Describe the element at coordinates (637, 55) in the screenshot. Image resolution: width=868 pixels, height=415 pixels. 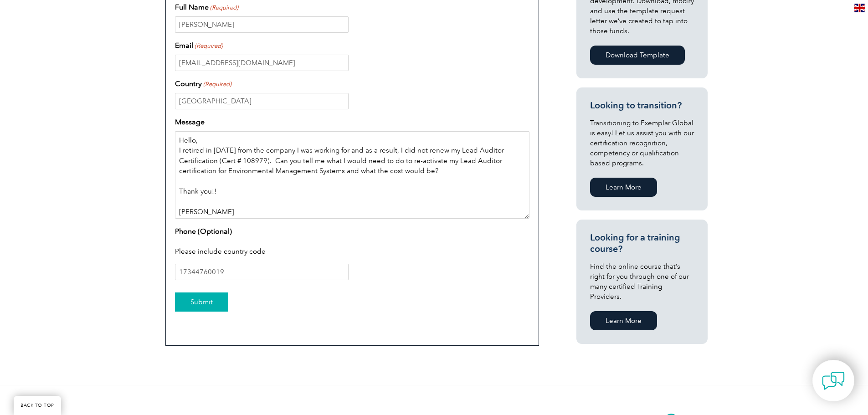
I see `a: Download Template` at that location.